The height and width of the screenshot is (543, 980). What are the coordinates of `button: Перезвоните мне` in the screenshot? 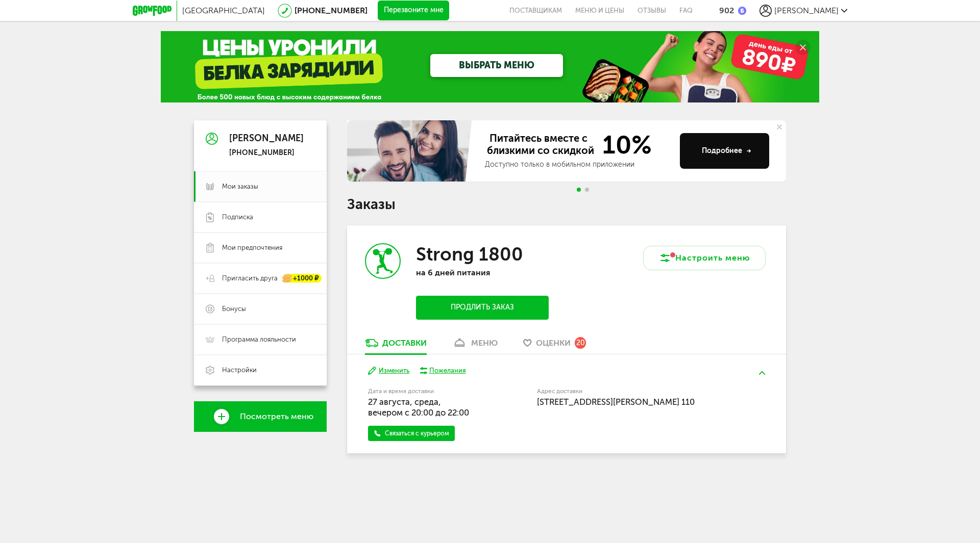 It's located at (414, 11).